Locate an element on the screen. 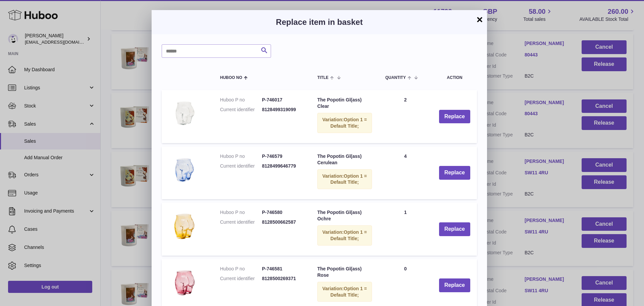  td: The Popotin Gl(ass) Cerulean is located at coordinates (345, 173).